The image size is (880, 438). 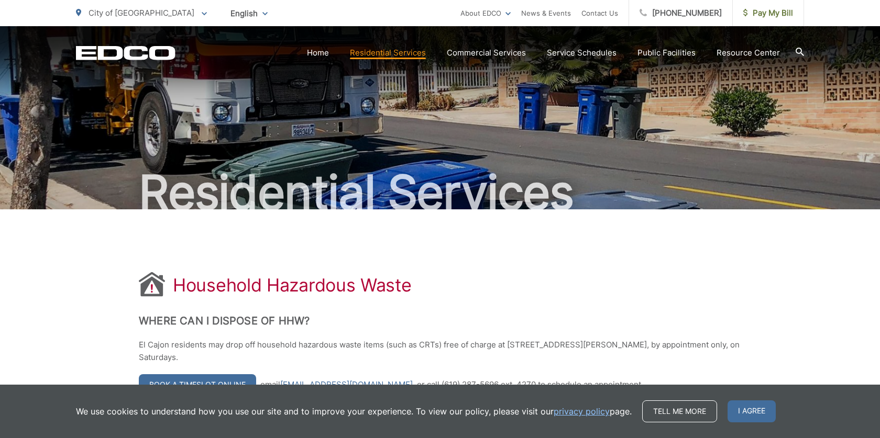 What do you see at coordinates (679, 412) in the screenshot?
I see `a: Tell me more` at bounding box center [679, 412].